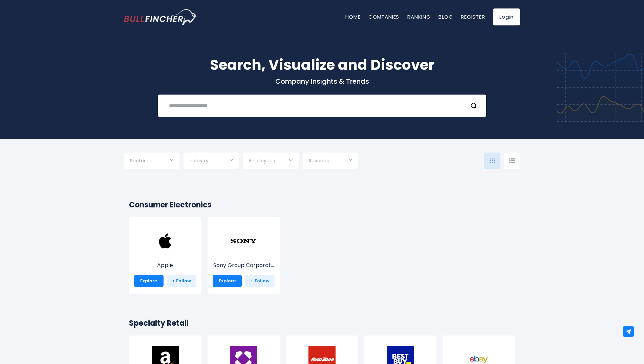  I want to click on a: Companies, so click(383, 16).